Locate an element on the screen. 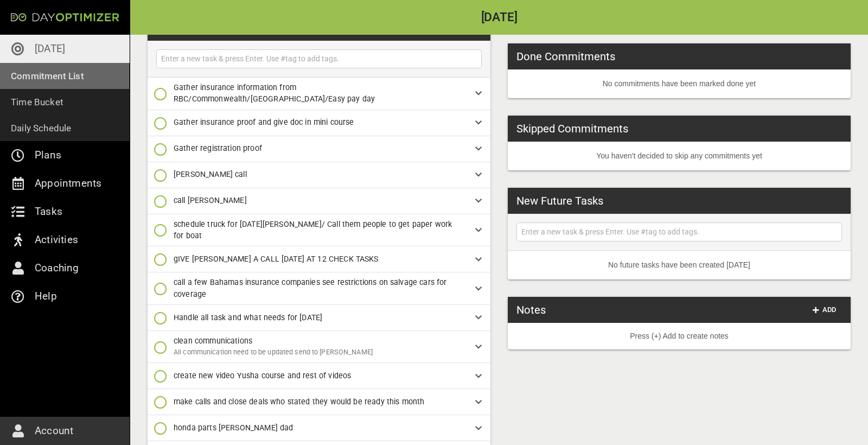 The image size is (868, 445). h3: New Future Tasks is located at coordinates (560, 200).